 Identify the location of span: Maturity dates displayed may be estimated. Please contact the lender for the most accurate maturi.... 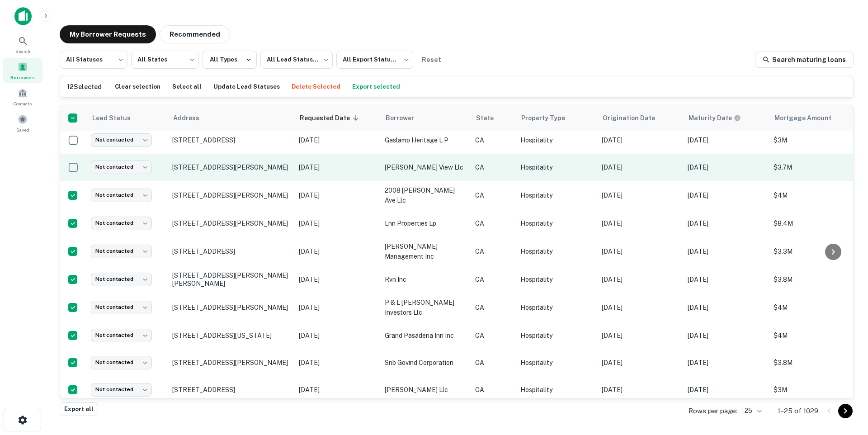
(721, 118).